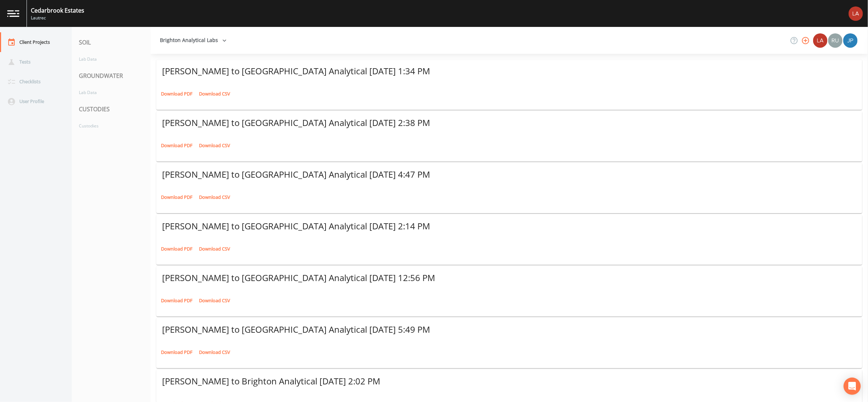 The image size is (868, 402). Describe the element at coordinates (111, 42) in the screenshot. I see `div: SOIL` at that location.